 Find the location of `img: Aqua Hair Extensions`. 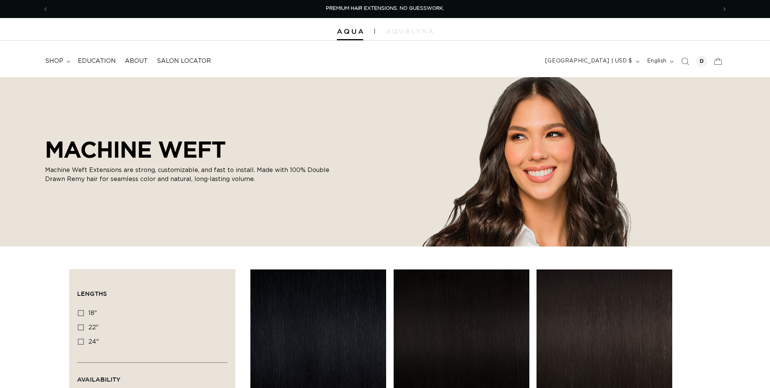

img: Aqua Hair Extensions is located at coordinates (350, 32).